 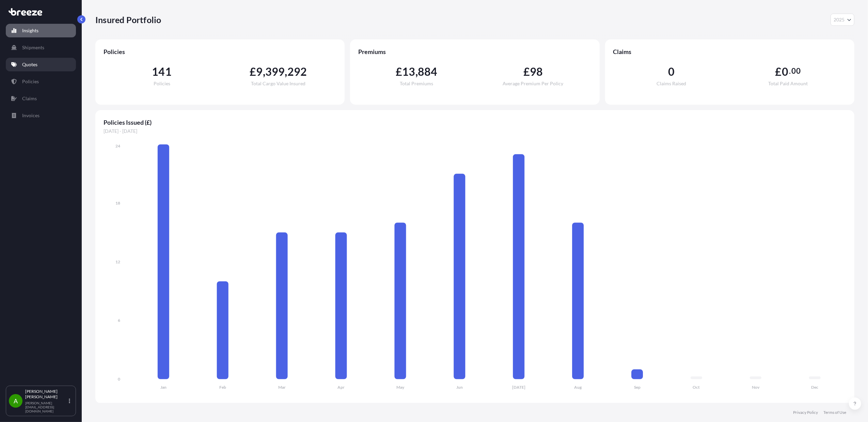 What do you see at coordinates (29, 98) in the screenshot?
I see `p: Claims` at bounding box center [29, 98].